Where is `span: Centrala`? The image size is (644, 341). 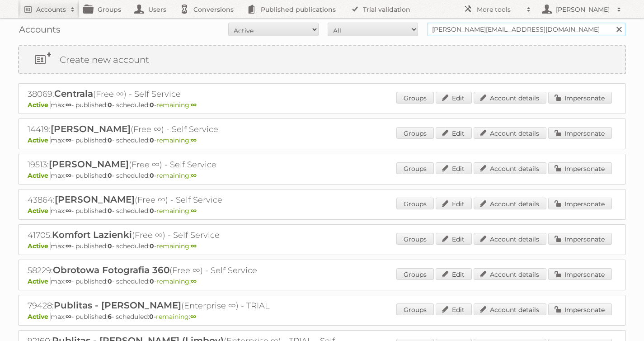
span: Centrala is located at coordinates (74, 94).